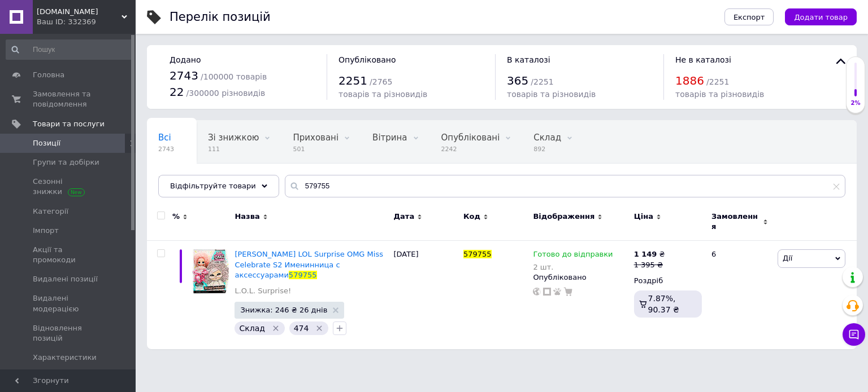 The height and width of the screenshot is (392, 868). I want to click on div: Опубліковано, so click(580, 278).